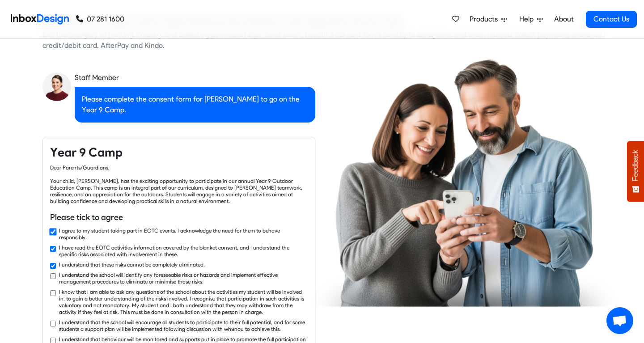  What do you see at coordinates (184, 302) in the screenshot?
I see `label: I know that I am able to ask any questions of the school about the activities my student will be ...` at bounding box center [184, 302].